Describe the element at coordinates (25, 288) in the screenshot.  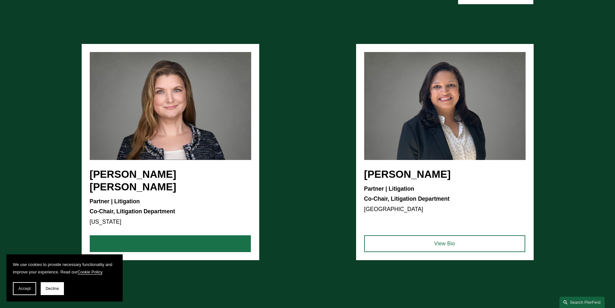
I see `button: Accept` at that location.